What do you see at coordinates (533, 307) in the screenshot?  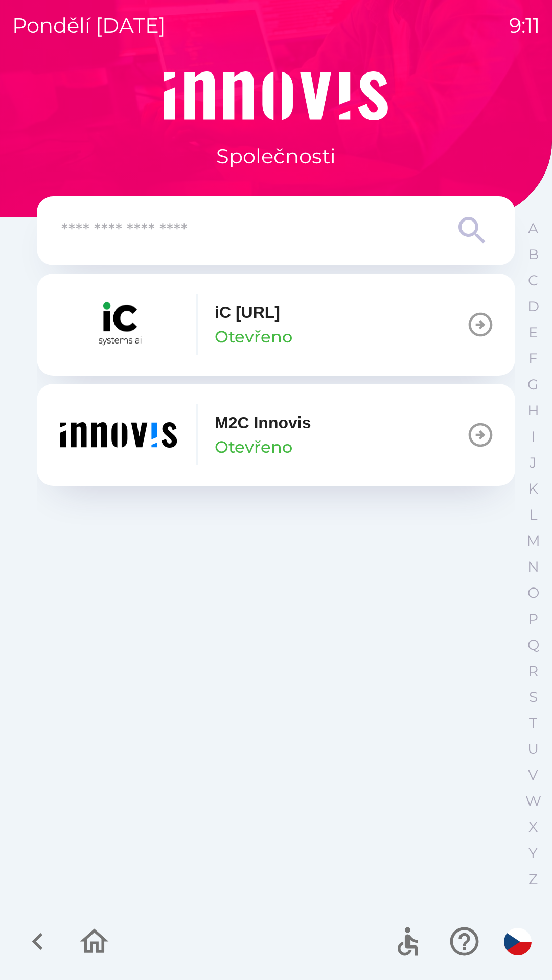 I see `button: D` at bounding box center [533, 307].